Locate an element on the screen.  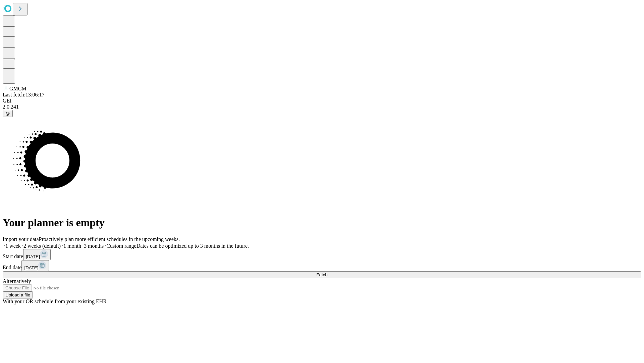
span: Proactively plan more efficient schedules in the upcoming weeks. is located at coordinates (109, 238).